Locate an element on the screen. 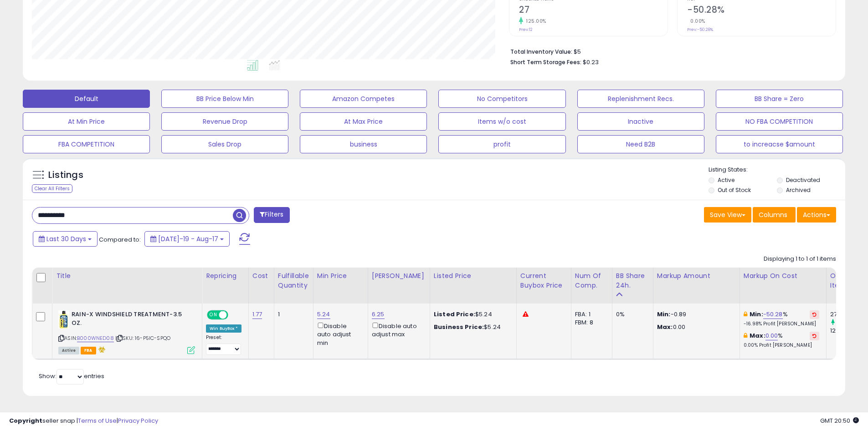  span: | SKU: 16-P5IC-SPQO is located at coordinates (142, 338).